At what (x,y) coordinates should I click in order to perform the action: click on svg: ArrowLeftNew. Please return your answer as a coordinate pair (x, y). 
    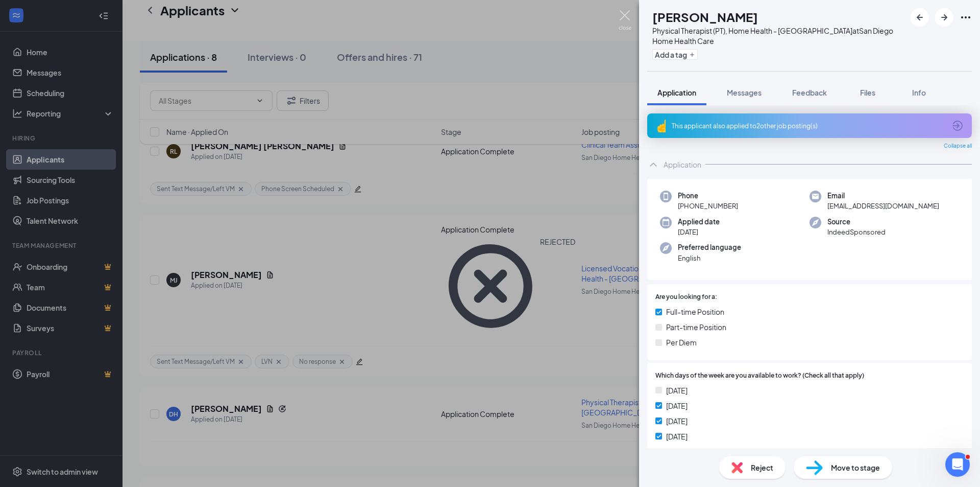
    Looking at the image, I should click on (920, 17).